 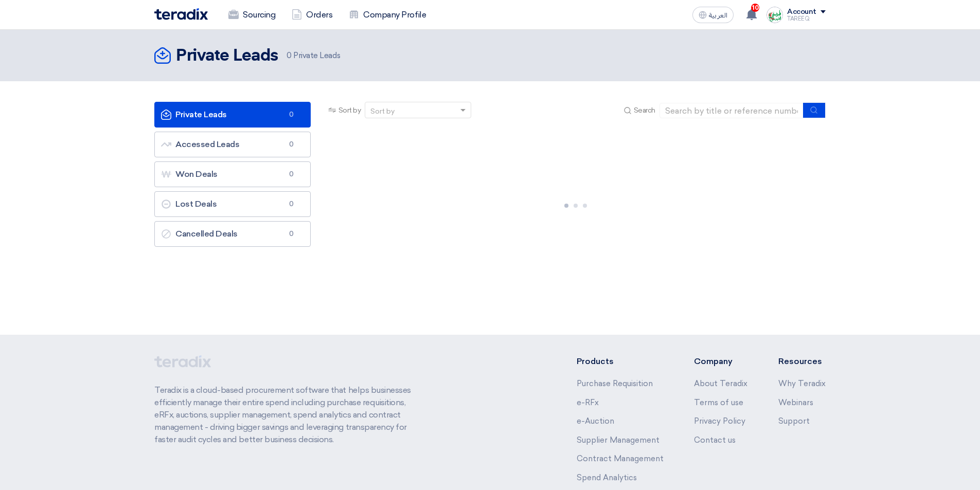 What do you see at coordinates (388, 15) in the screenshot?
I see `a: Company Profile` at bounding box center [388, 15].